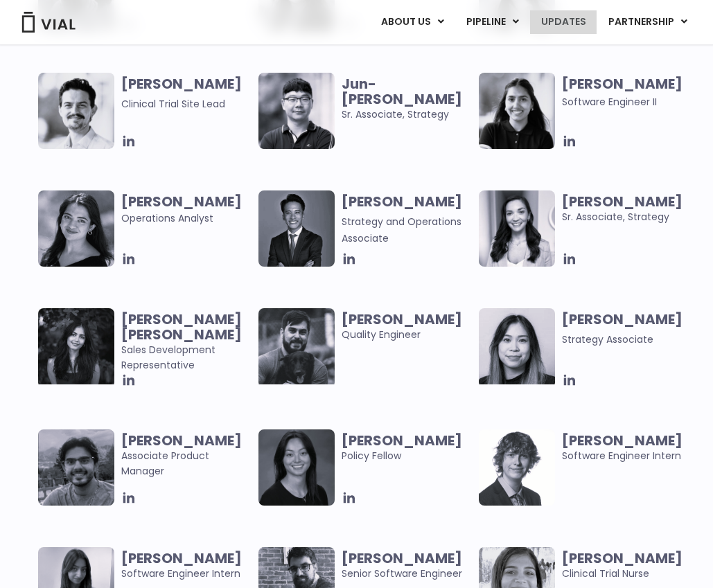 This screenshot has width=713, height=588. Describe the element at coordinates (407, 448) in the screenshot. I see `span: Policy Fellow` at that location.